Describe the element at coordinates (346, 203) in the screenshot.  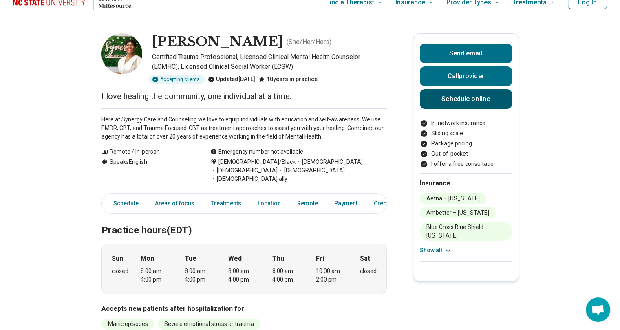
I see `a: Payment` at that location.